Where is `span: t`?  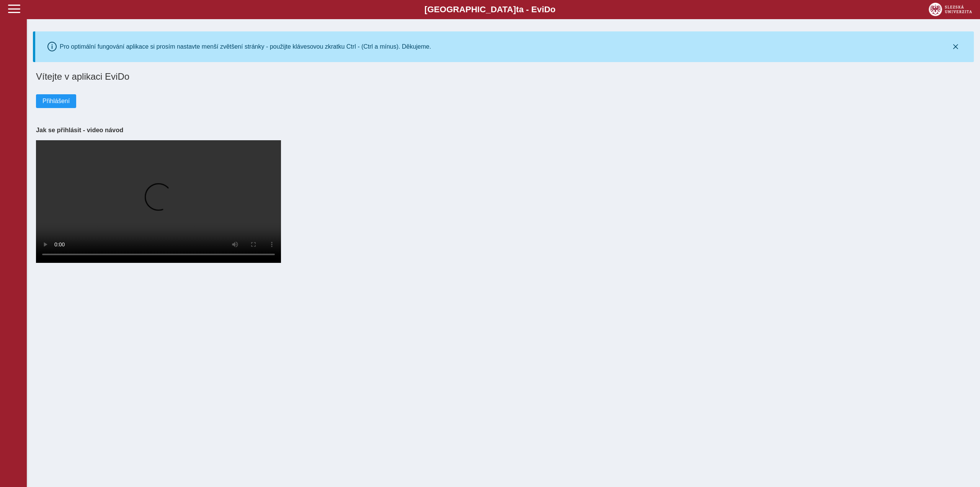
span: t is located at coordinates (517, 9).